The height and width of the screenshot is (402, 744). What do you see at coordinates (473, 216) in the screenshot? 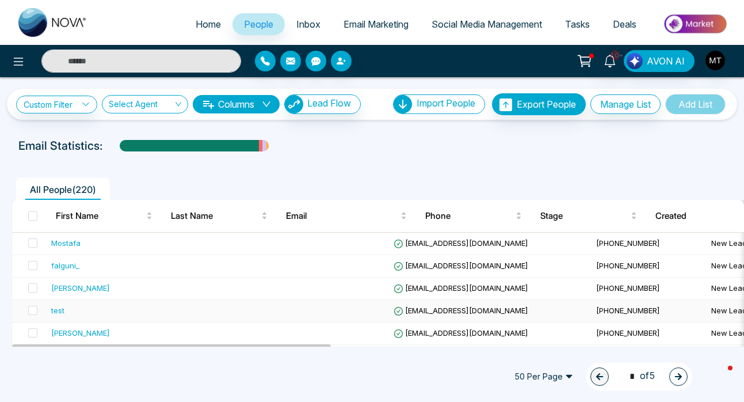
I see `th: Phone` at bounding box center [473, 216].